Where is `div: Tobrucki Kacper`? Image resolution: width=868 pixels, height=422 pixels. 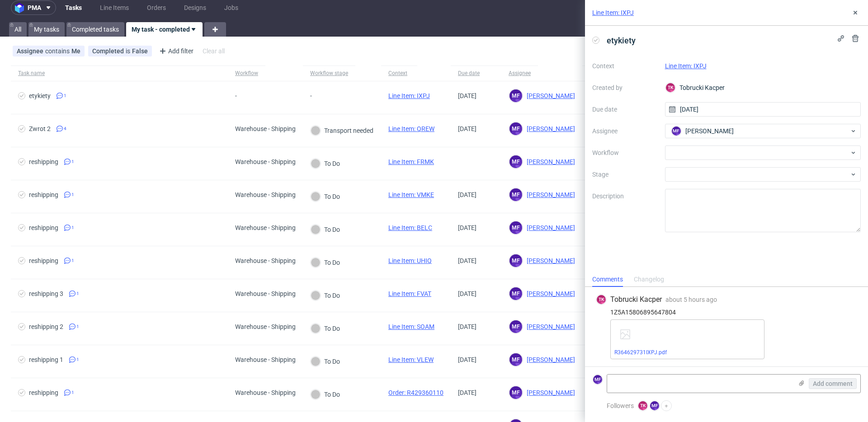
div: Tobrucki Kacper is located at coordinates (763, 88).